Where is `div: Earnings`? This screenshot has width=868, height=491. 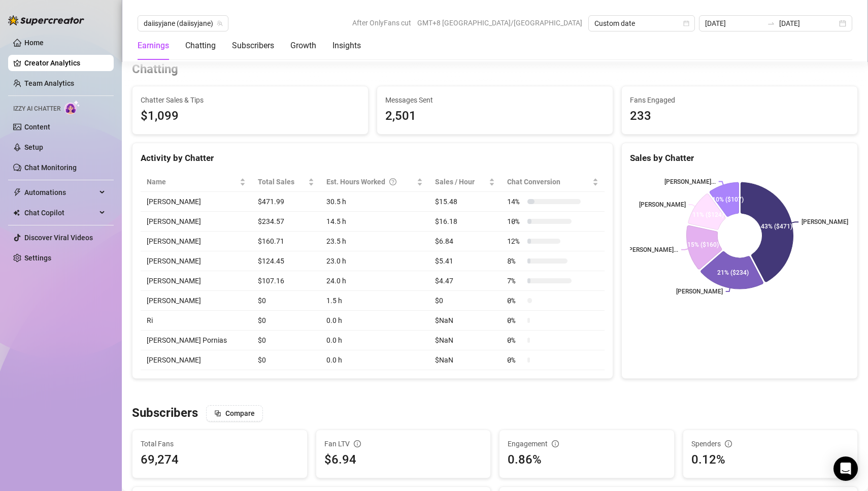 div: Earnings is located at coordinates (153, 46).